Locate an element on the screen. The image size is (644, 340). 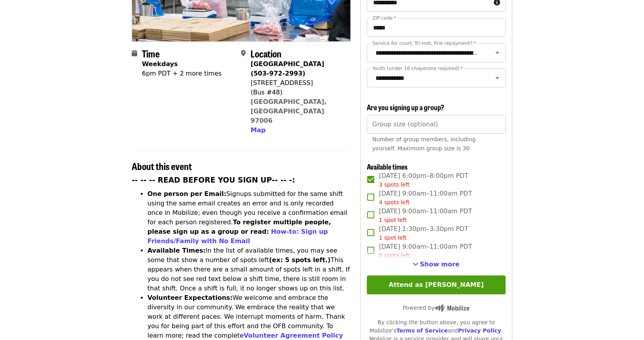
a: How-to: Sign up Friends/Family with No Email is located at coordinates (237, 236).